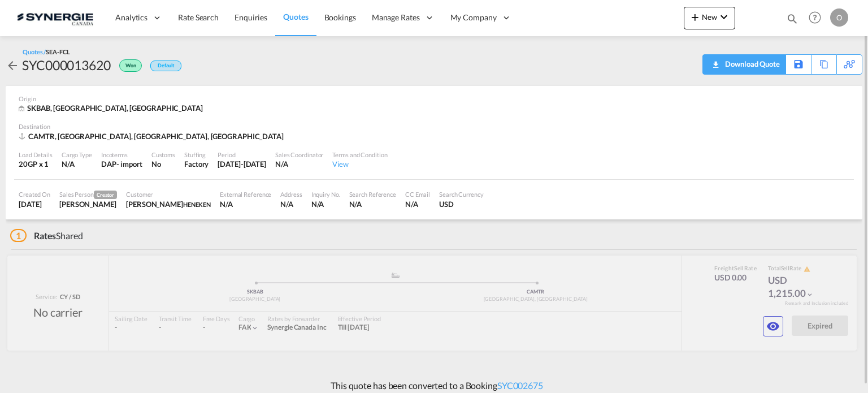  I want to click on span: Analytics, so click(131, 18).